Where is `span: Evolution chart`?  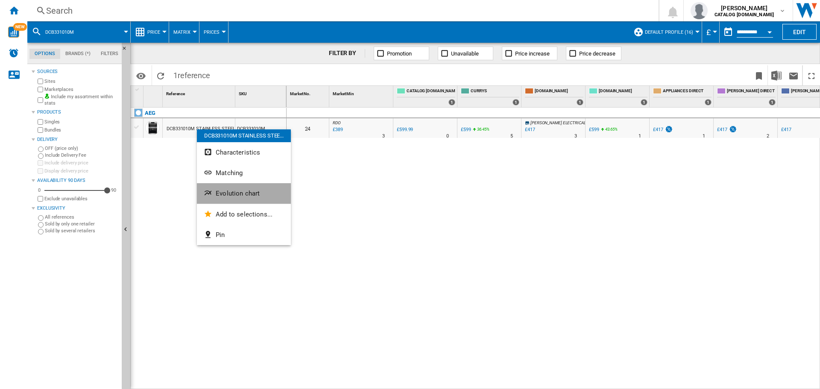
span: Evolution chart is located at coordinates (237, 193).